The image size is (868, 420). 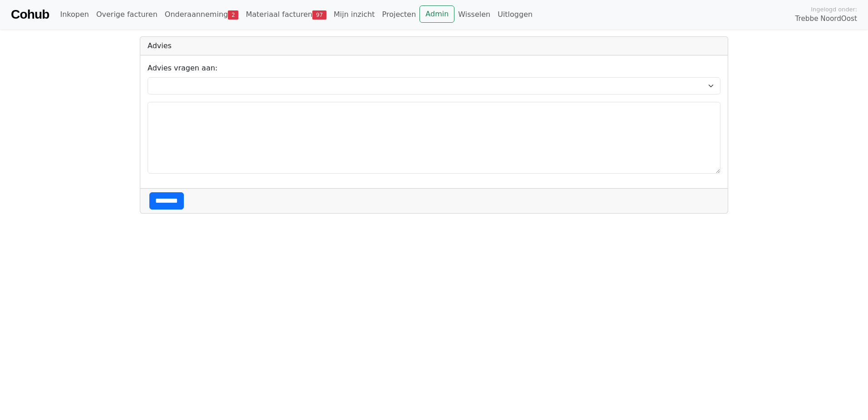 I want to click on span: 2, so click(x=233, y=15).